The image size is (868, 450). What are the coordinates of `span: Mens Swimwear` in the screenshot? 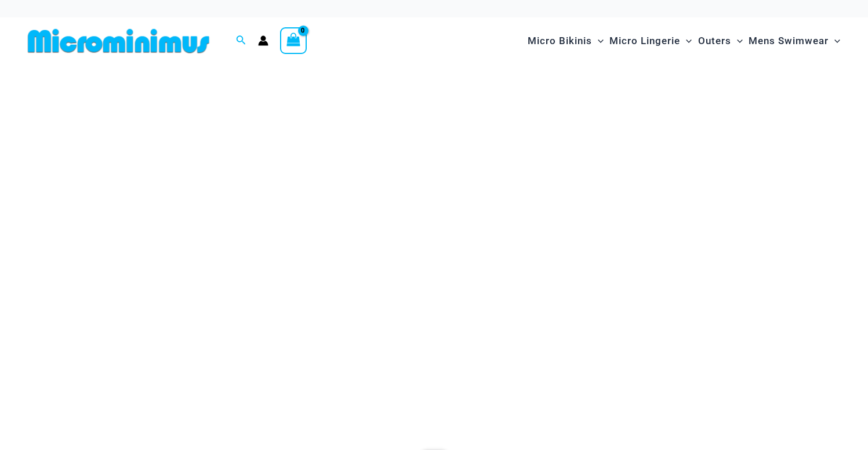 It's located at (788, 40).